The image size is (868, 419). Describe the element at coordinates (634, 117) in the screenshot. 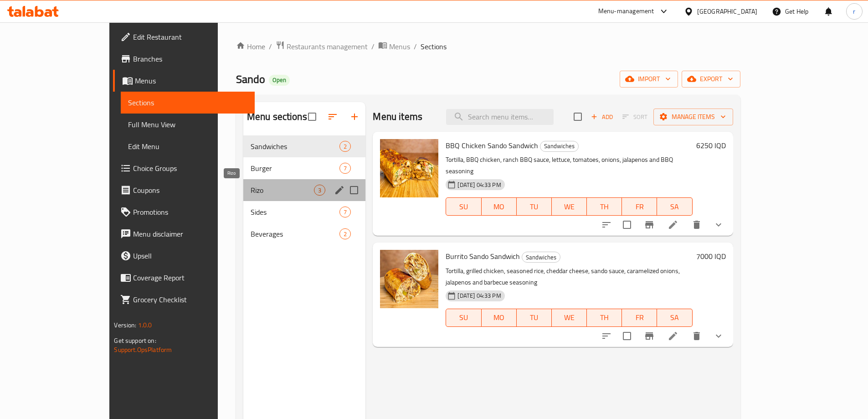

I see `span: Select section first` at that location.